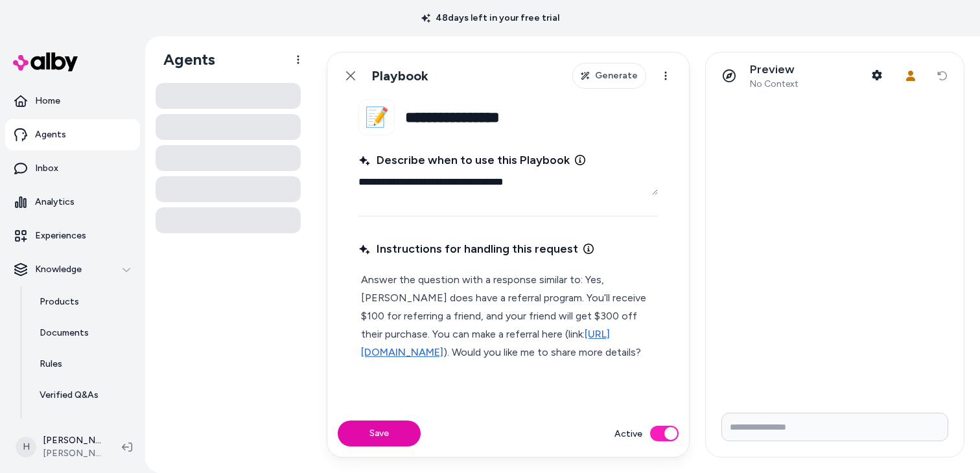 This screenshot has height=473, width=980. I want to click on a: Documents, so click(83, 333).